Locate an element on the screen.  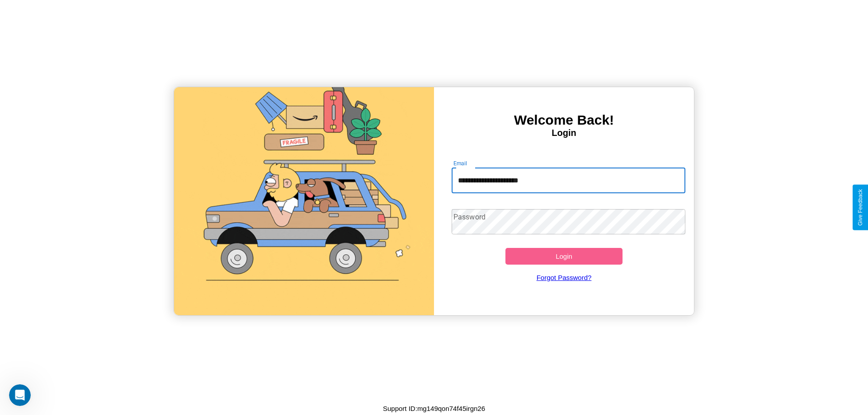
div: Give Feedback is located at coordinates (860, 207).